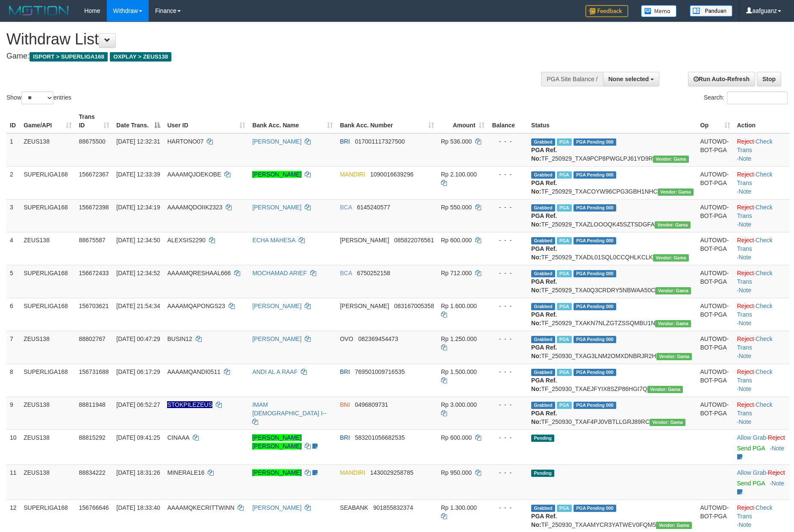 Image resolution: width=794 pixels, height=532 pixels. Describe the element at coordinates (629, 79) in the screenshot. I see `span: None selected` at that location.